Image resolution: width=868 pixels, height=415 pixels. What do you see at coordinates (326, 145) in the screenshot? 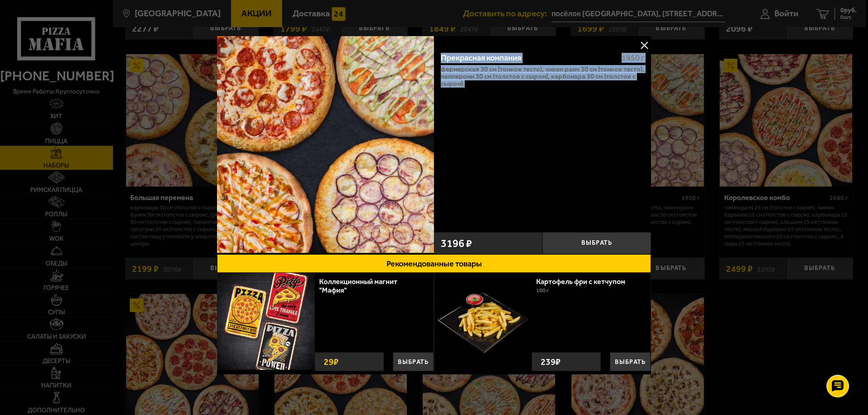
I see `img: Прекрасная компания` at bounding box center [326, 145].